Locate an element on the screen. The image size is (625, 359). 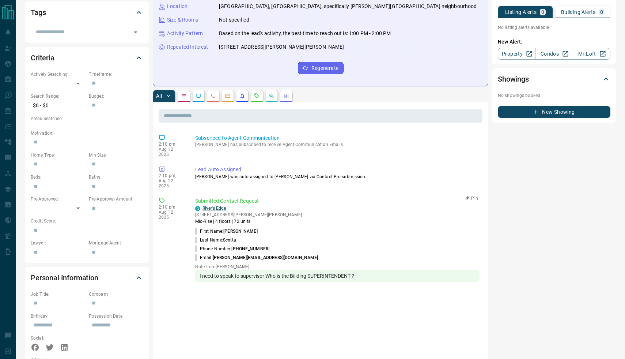
p: Not specified is located at coordinates (234, 20).